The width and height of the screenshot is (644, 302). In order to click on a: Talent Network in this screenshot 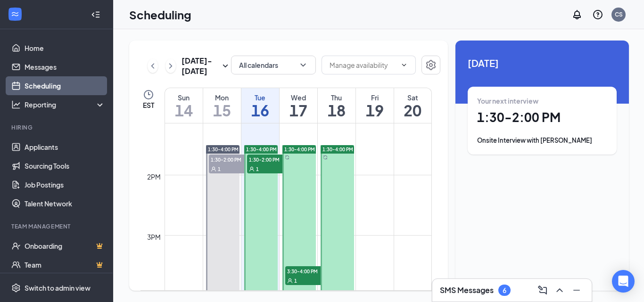, I will do `click(65, 203)`.